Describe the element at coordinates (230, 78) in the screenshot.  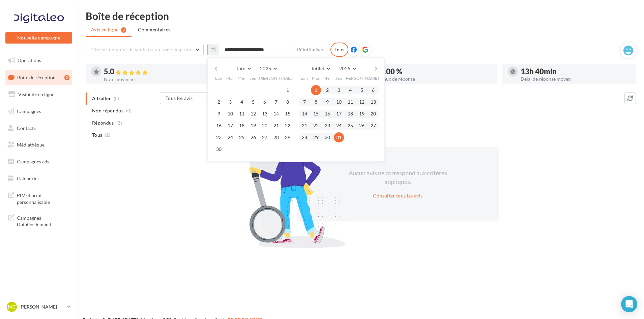
I see `span: Mar` at that location.